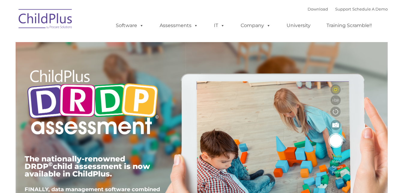 This screenshot has width=403, height=193. What do you see at coordinates (349, 26) in the screenshot?
I see `a: Training Scramble!!` at bounding box center [349, 26].